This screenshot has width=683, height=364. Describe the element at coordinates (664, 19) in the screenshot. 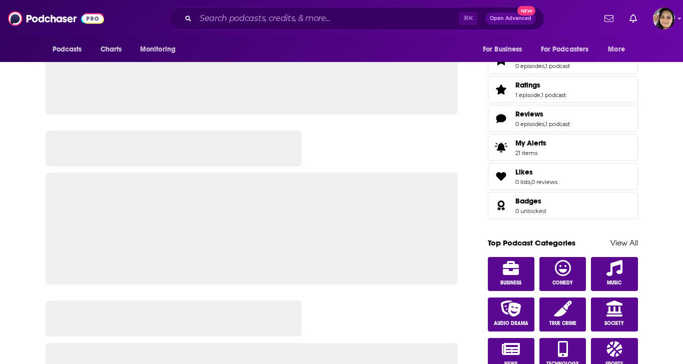

I see `button: Show profile menu` at that location.